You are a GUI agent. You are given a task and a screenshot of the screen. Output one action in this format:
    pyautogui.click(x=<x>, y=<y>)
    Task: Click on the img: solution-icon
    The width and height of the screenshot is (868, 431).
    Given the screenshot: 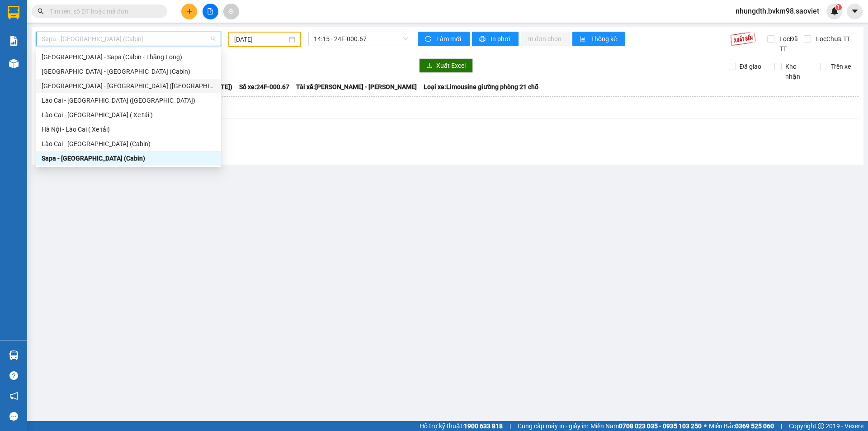 What is the action you would take?
    pyautogui.click(x=14, y=40)
    